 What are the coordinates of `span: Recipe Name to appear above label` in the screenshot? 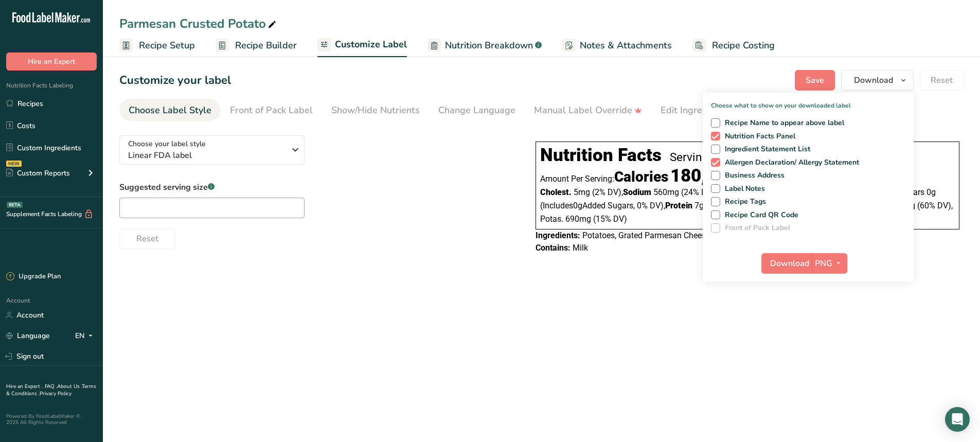 It's located at (783, 123).